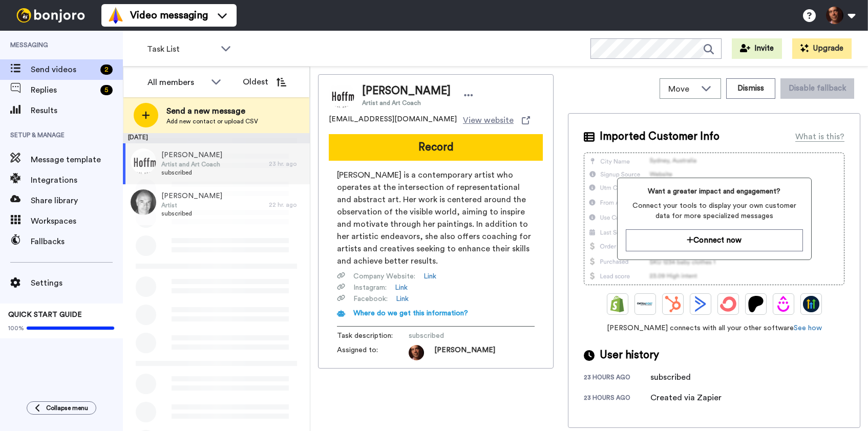  Describe the element at coordinates (373, 353) in the screenshot. I see `span: Assigned to:` at that location.